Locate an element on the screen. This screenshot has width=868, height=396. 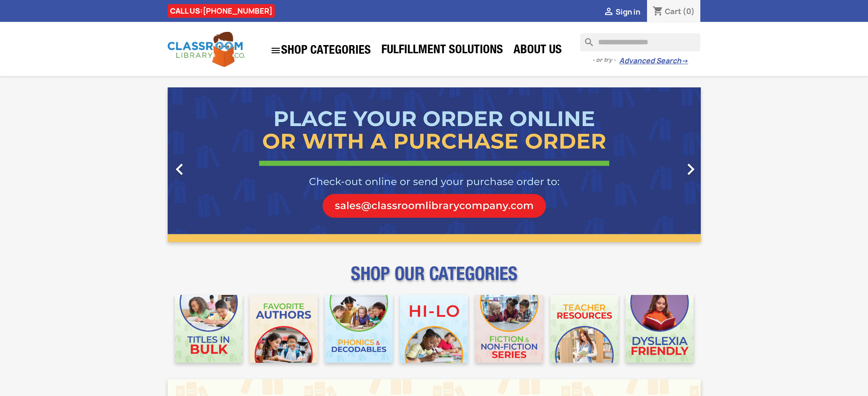
span: Cart is located at coordinates (673, 11).